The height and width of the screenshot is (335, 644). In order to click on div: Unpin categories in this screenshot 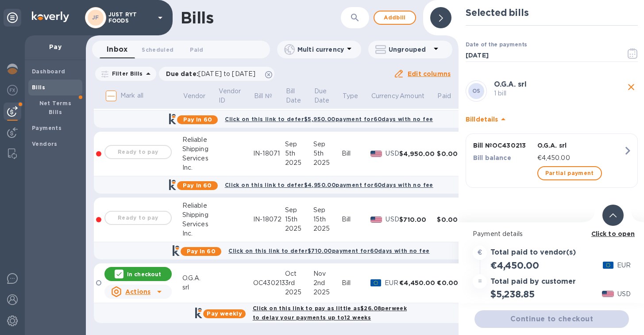, I will do `click(12, 18)`.